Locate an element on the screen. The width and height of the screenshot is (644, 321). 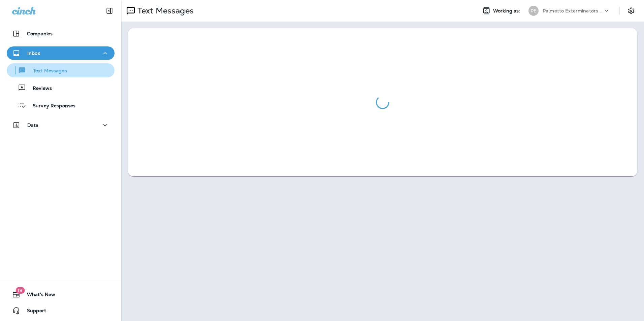
p: Reviews is located at coordinates (39, 88).